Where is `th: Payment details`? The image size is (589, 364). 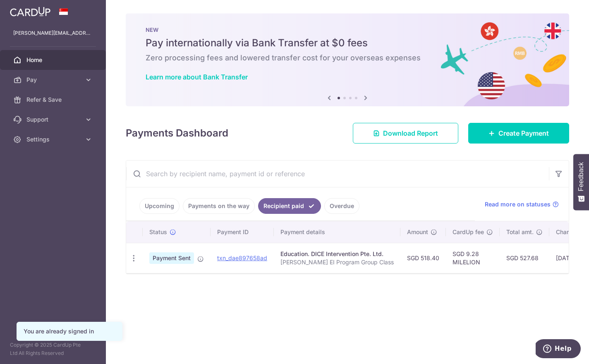
th: Payment details is located at coordinates (337, 232).